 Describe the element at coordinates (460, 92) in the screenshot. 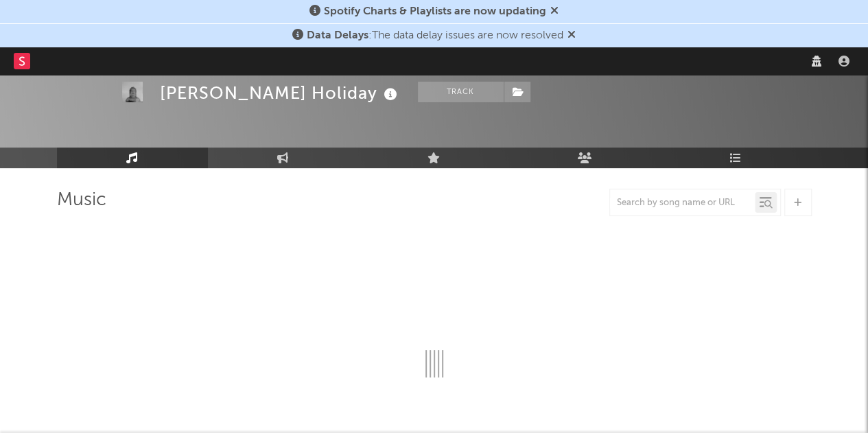

I see `button: Track` at that location.